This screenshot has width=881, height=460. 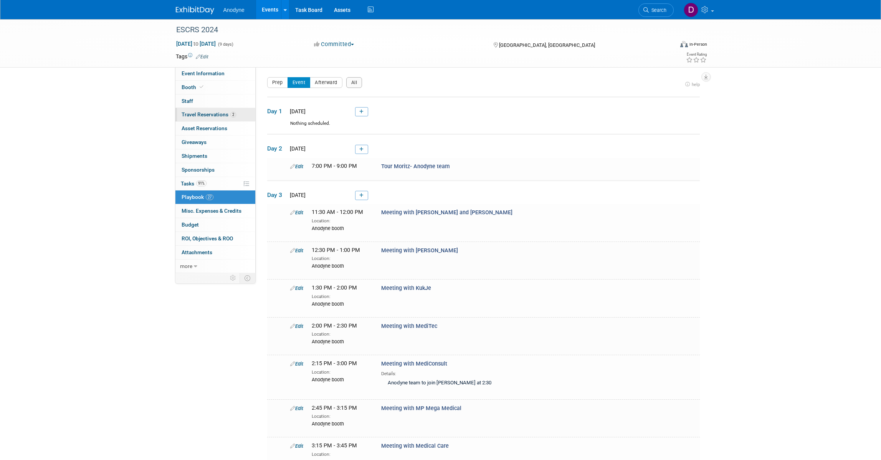 What do you see at coordinates (197, 252) in the screenshot?
I see `span: Attachments` at bounding box center [197, 252].